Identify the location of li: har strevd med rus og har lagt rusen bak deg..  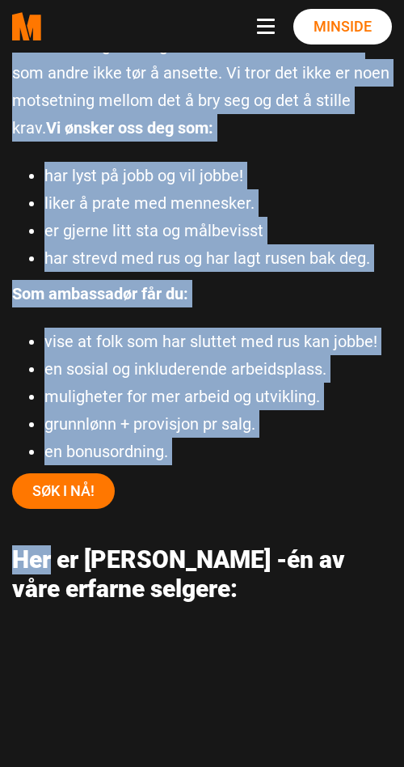
(218, 258).